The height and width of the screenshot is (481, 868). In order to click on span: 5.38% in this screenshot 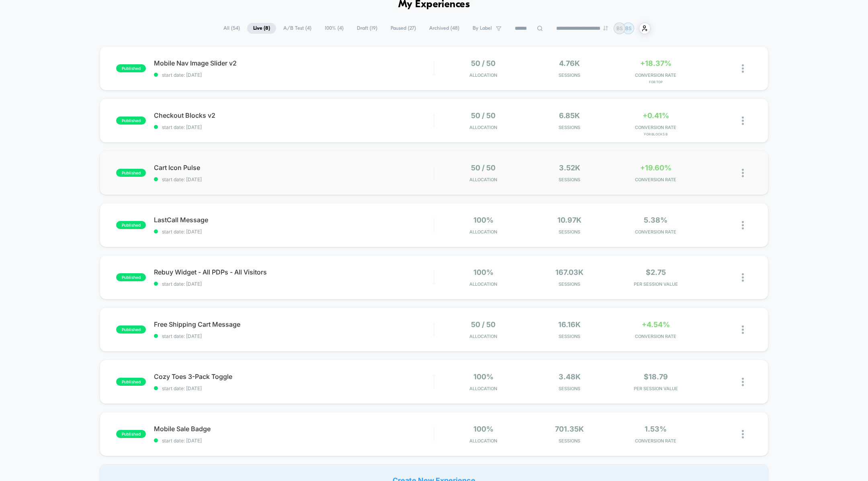, I will do `click(656, 219)`.